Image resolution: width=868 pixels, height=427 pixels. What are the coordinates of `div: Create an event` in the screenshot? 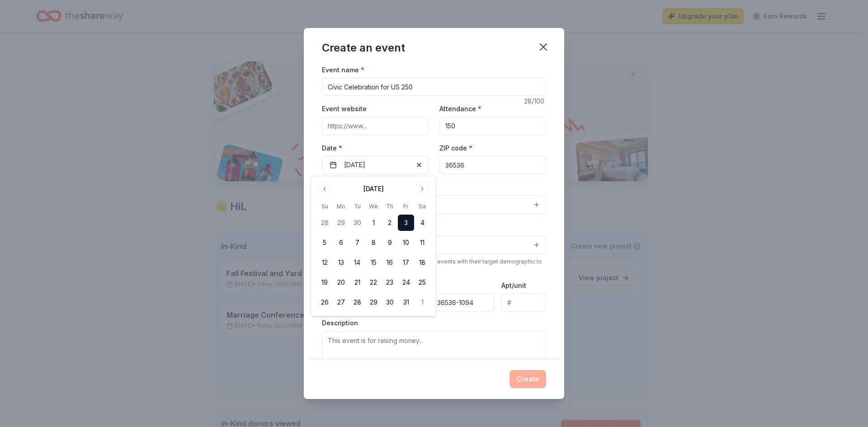 It's located at (363, 48).